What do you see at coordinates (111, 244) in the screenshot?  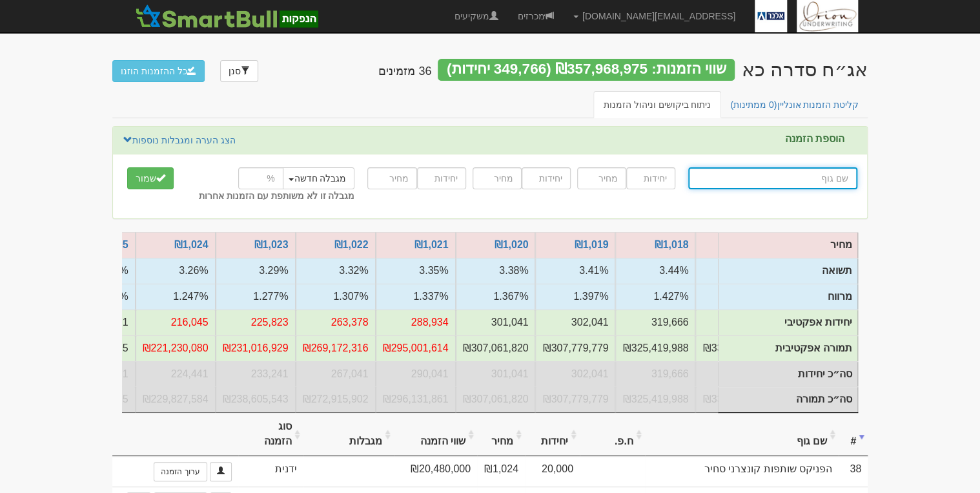 I see `a: ₪1,025` at bounding box center [111, 244].